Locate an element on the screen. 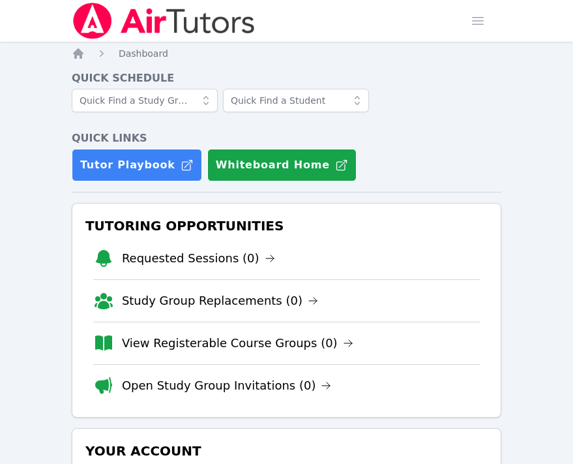 The height and width of the screenshot is (464, 573). input: Quick Find a Study Group is located at coordinates (145, 100).